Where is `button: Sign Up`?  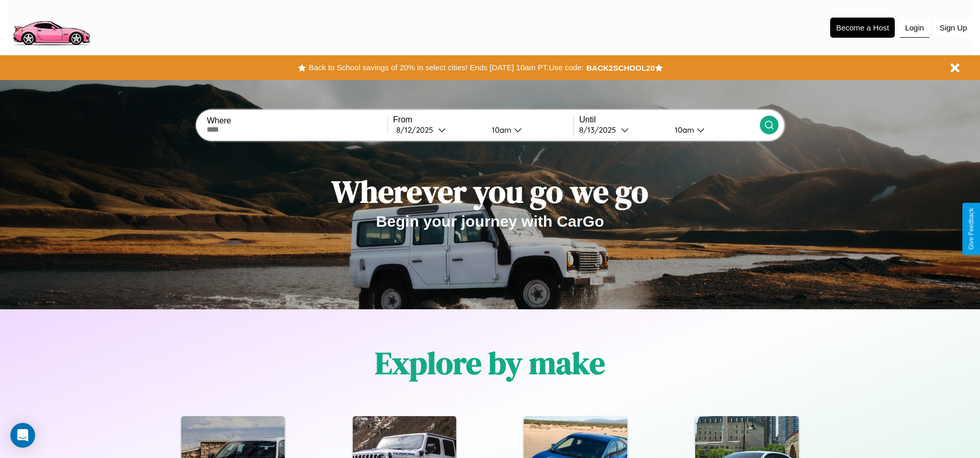
button: Sign Up is located at coordinates (953, 28).